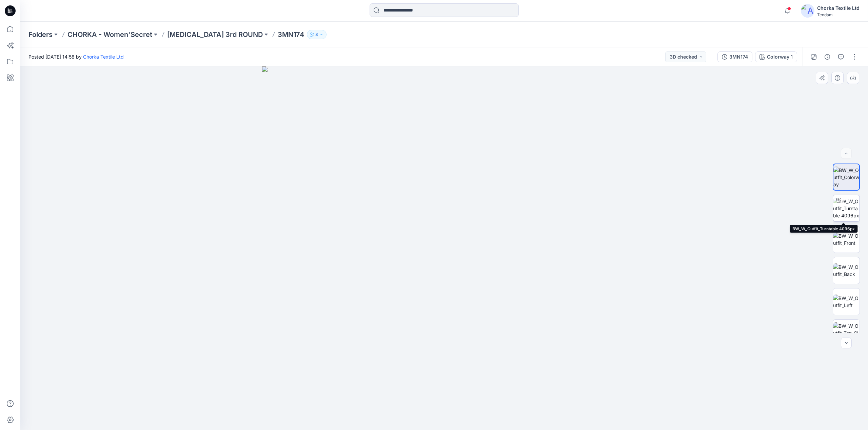  I want to click on p: 3MN174, so click(291, 35).